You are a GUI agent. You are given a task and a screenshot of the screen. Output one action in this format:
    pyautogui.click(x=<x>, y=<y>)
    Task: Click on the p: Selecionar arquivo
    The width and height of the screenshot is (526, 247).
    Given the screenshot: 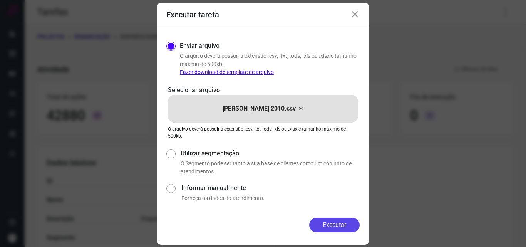 What is the action you would take?
    pyautogui.click(x=263, y=90)
    